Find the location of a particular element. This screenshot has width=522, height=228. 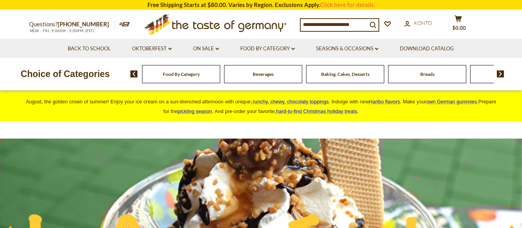

span: Breads is located at coordinates (428, 74).